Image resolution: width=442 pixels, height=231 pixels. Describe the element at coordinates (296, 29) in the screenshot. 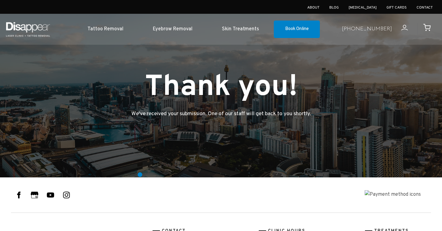

I see `a: Book Online` at that location.